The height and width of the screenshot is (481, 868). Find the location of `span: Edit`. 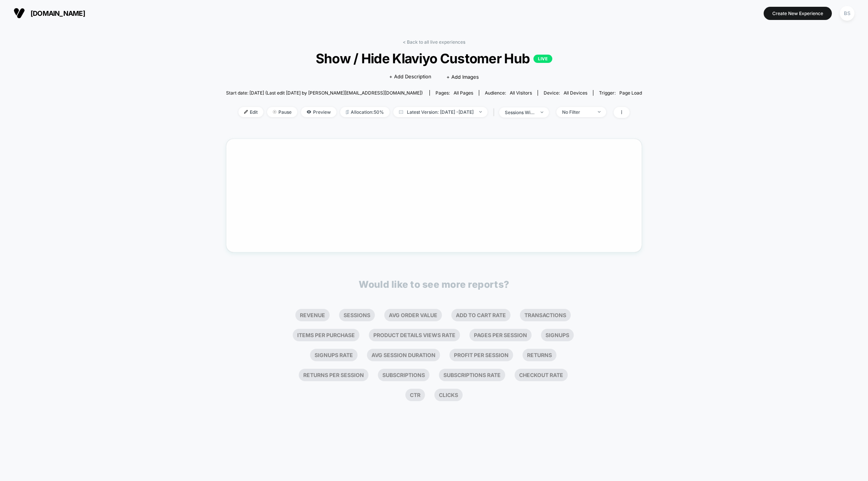

span: Edit is located at coordinates (251, 112).